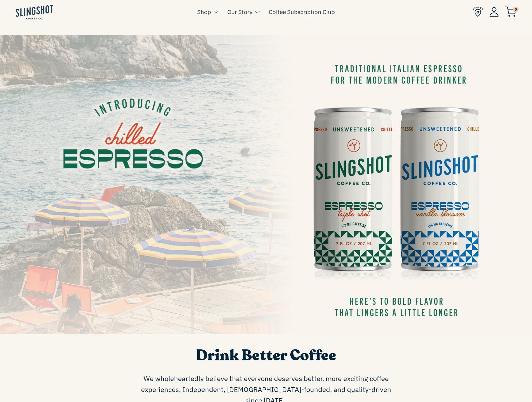  What do you see at coordinates (240, 12) in the screenshot?
I see `a: Our Story` at bounding box center [240, 12].